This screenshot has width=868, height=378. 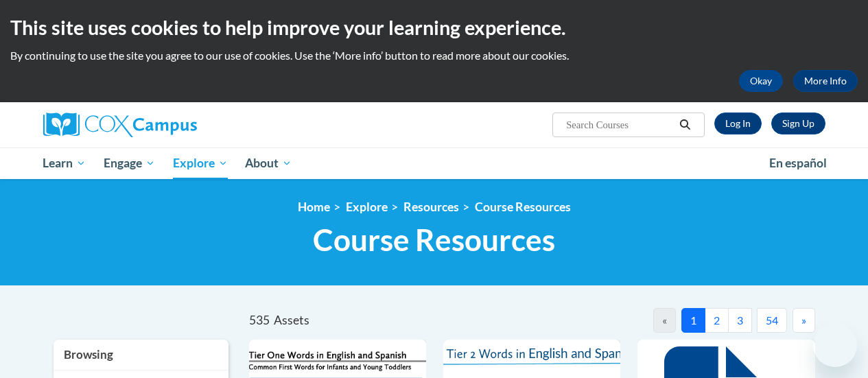 What do you see at coordinates (716, 321) in the screenshot?
I see `button: 2` at bounding box center [716, 321].